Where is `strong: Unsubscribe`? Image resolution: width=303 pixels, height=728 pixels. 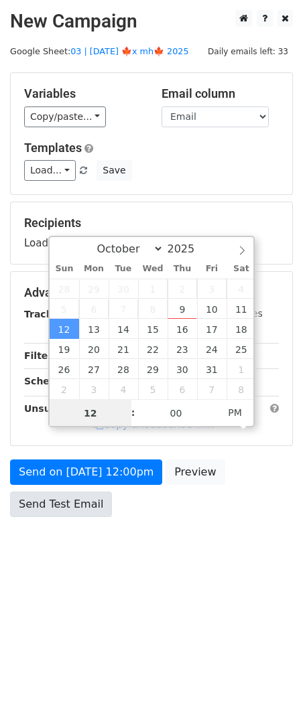
strong: Unsubscribe is located at coordinates (57, 409).